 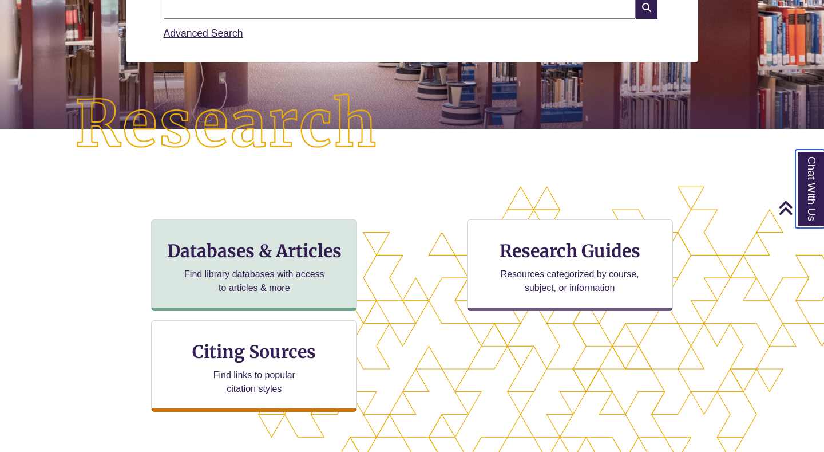 I want to click on h3: Databases & Articles, so click(x=254, y=251).